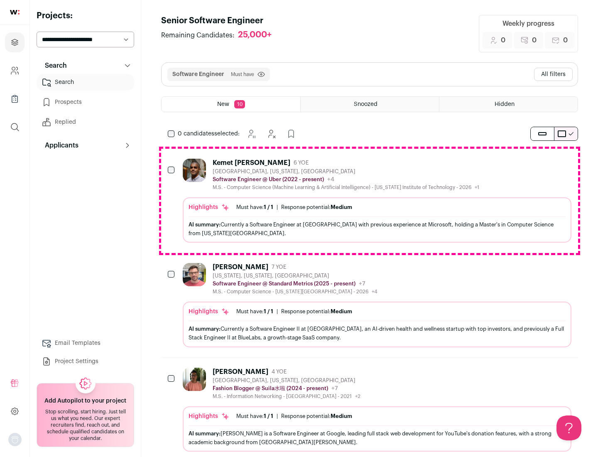  What do you see at coordinates (15, 42) in the screenshot?
I see `a: Projects` at bounding box center [15, 42].